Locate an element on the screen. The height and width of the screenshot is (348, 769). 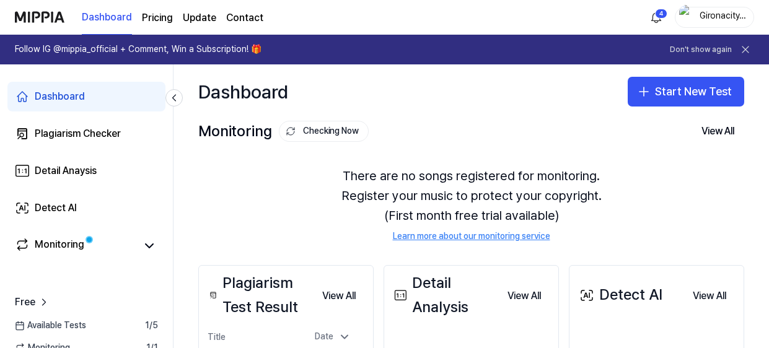
a: Plagiarism Checker is located at coordinates (86, 134).